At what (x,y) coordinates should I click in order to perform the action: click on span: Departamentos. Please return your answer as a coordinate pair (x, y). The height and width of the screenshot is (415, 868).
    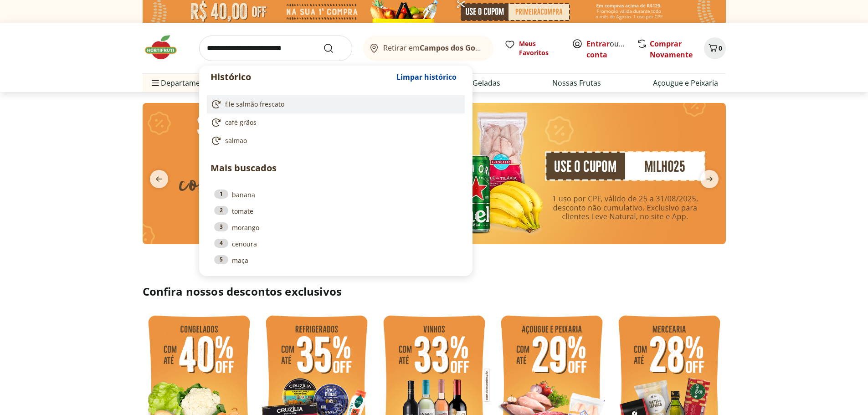
    Looking at the image, I should click on (183, 83).